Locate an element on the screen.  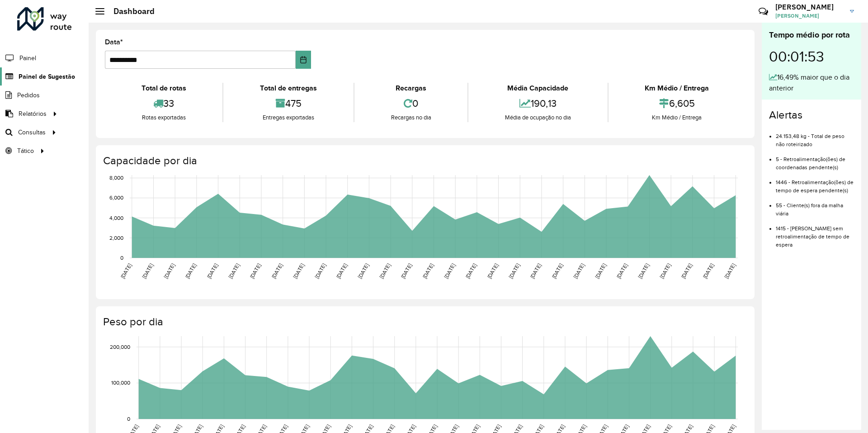
li: 24.153,48 kg - Total de peso não roteirizado is located at coordinates (815, 136).